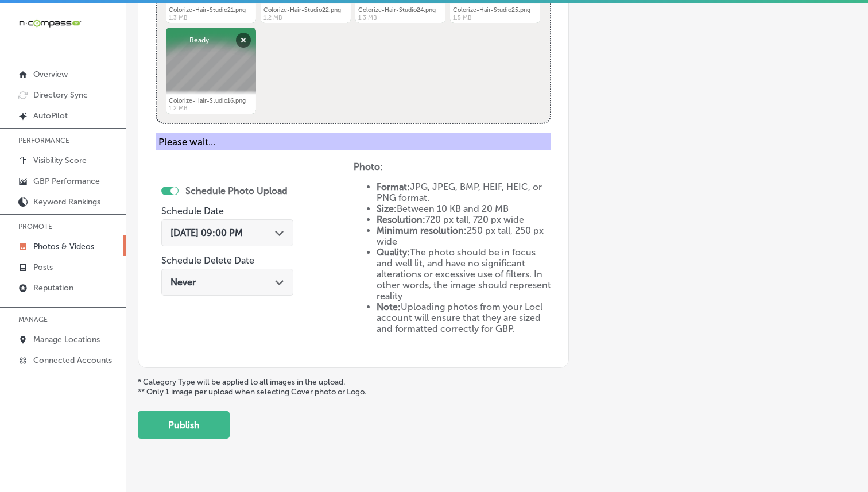 The height and width of the screenshot is (492, 868). Describe the element at coordinates (50, 74) in the screenshot. I see `p: Overview` at that location.